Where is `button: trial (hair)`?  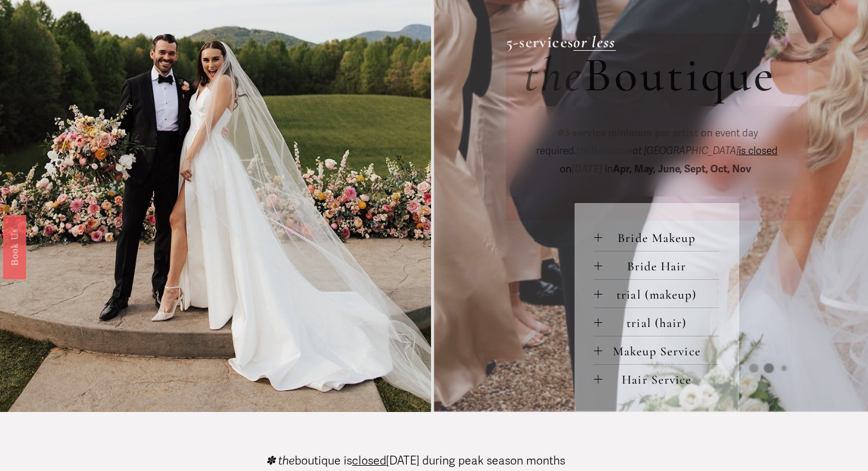 button: trial (hair) is located at coordinates (657, 321).